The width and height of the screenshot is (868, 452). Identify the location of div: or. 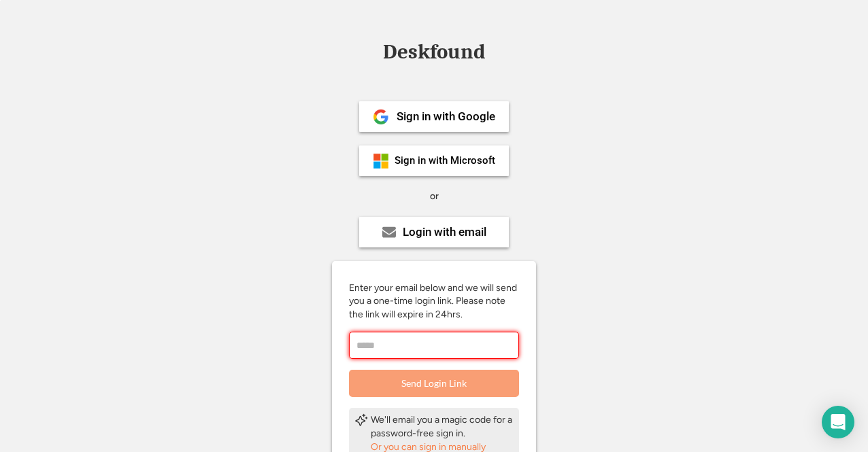
(434, 196).